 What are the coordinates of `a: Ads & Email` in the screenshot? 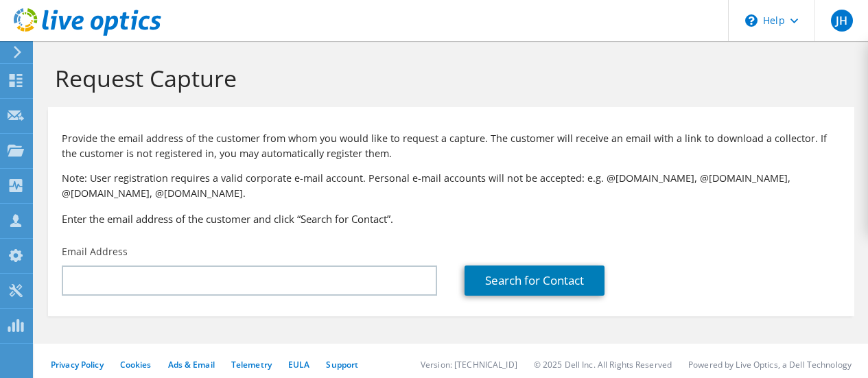 It's located at (192, 364).